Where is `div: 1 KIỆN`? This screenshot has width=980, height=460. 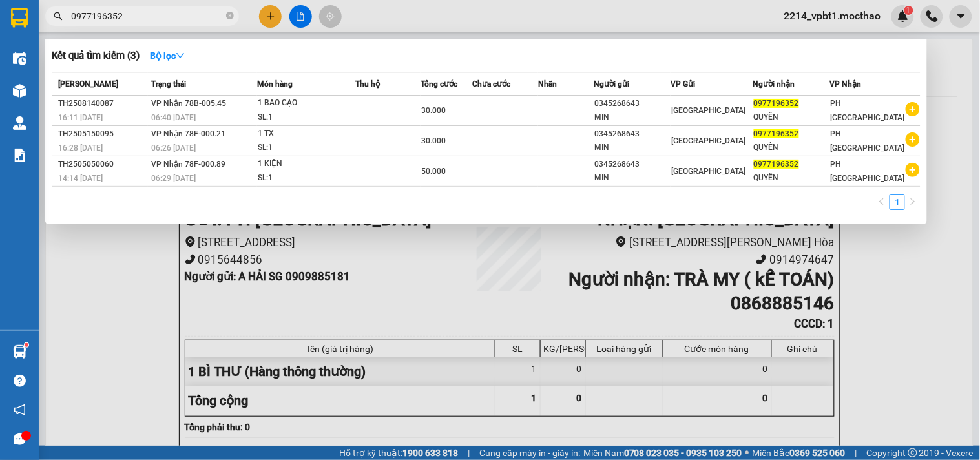 div: 1 KIỆN is located at coordinates (307, 164).